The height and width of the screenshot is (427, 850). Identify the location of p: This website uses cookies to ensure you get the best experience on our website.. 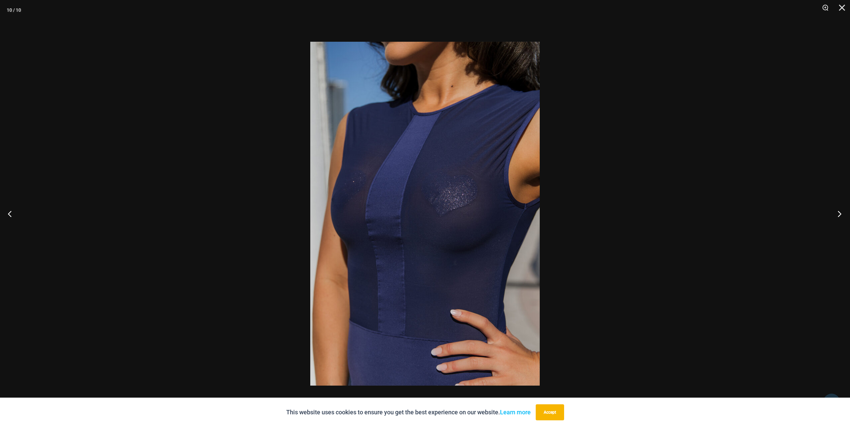
(409, 413).